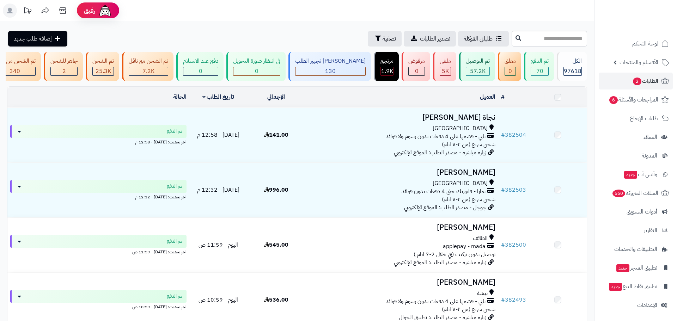 Image resolution: width=677 pixels, height=321 pixels. I want to click on div: 5011, so click(445, 71).